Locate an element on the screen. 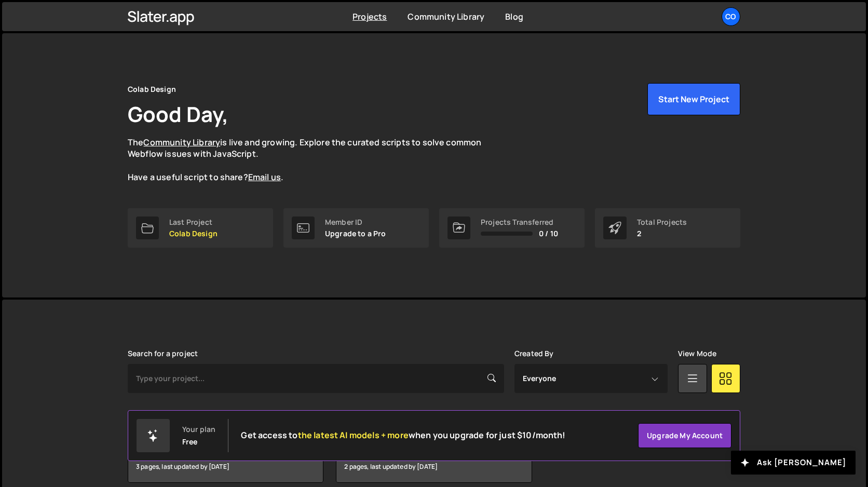 Image resolution: width=868 pixels, height=487 pixels. label: Created By is located at coordinates (535, 354).